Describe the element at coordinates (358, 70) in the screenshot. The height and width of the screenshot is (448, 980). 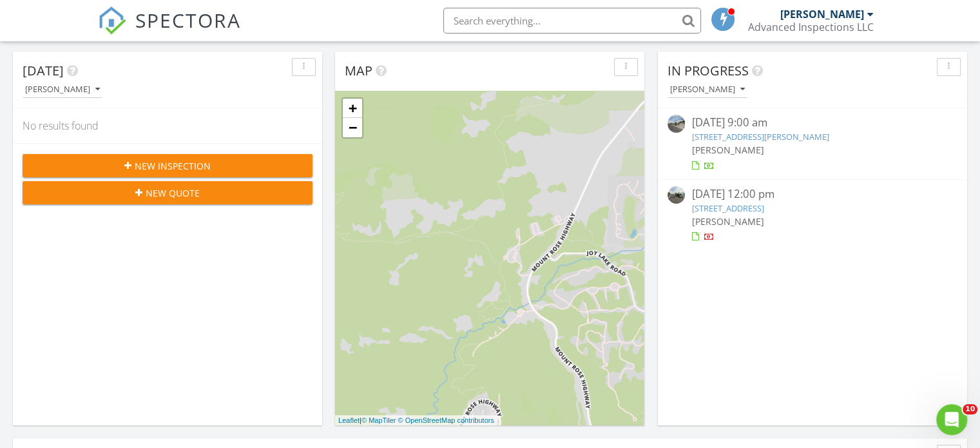
I see `span: Map` at that location.